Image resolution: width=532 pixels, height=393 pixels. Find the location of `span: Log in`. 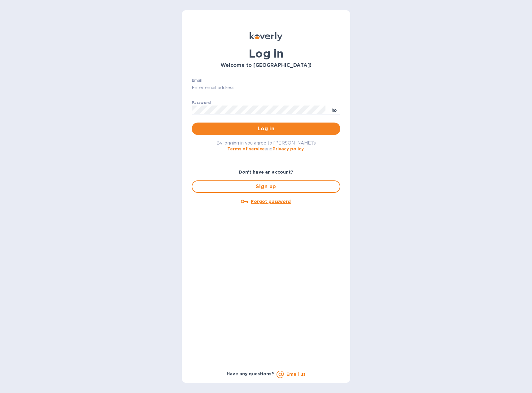

span: Log in is located at coordinates (266, 129).